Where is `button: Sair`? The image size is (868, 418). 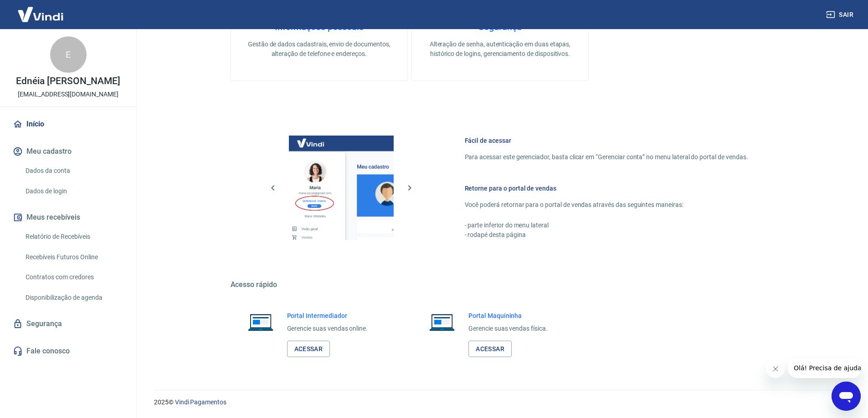
button: Sair is located at coordinates (841, 15).